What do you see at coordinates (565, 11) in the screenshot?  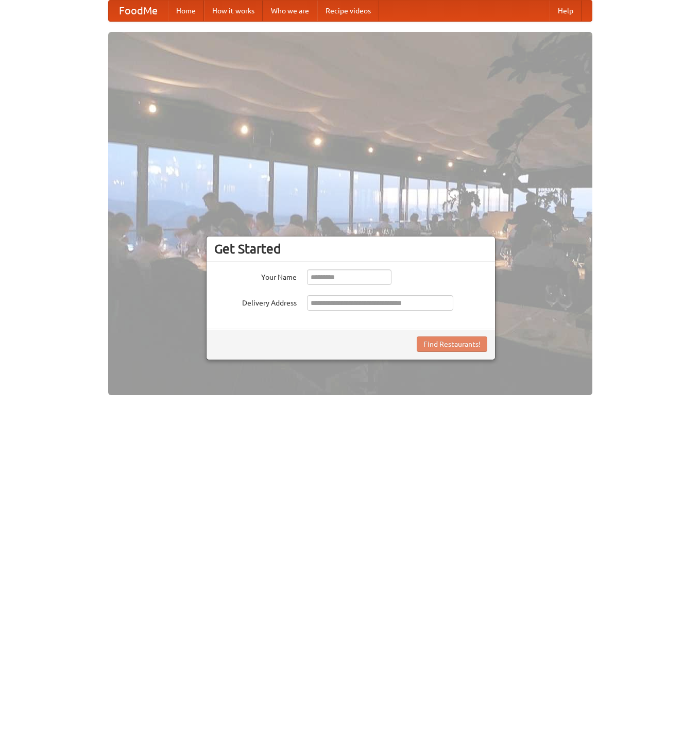 I see `a: Help` at bounding box center [565, 11].